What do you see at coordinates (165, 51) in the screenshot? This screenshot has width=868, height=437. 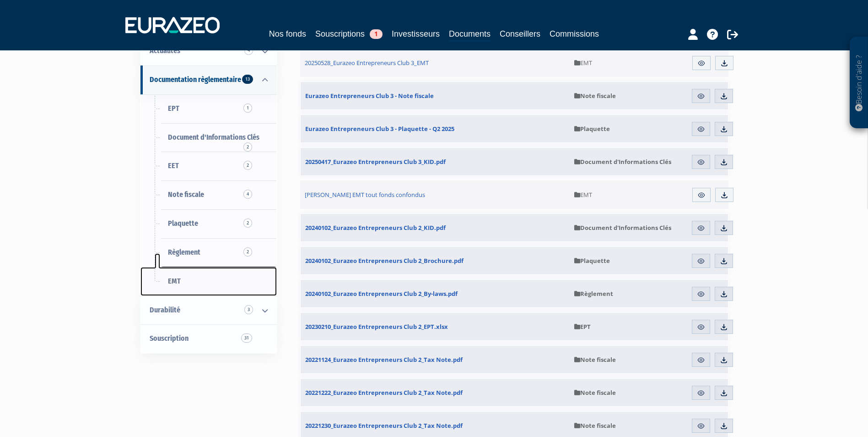 I see `span: Actualités` at bounding box center [165, 51].